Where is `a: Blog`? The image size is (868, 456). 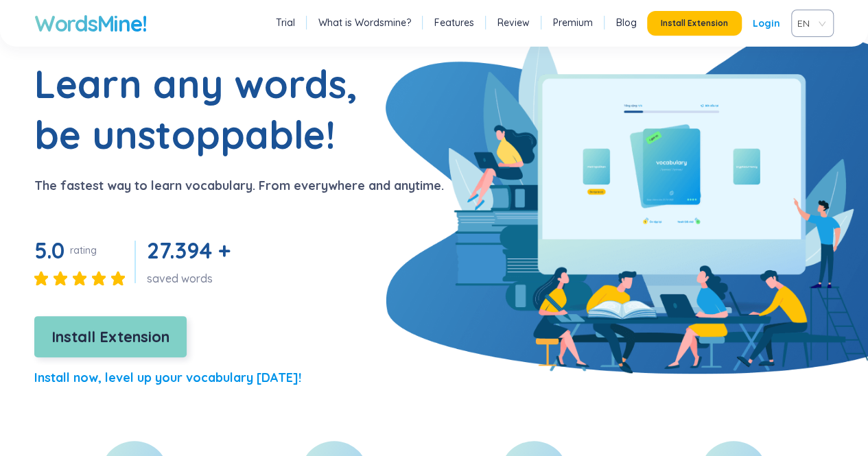 a: Blog is located at coordinates (627, 23).